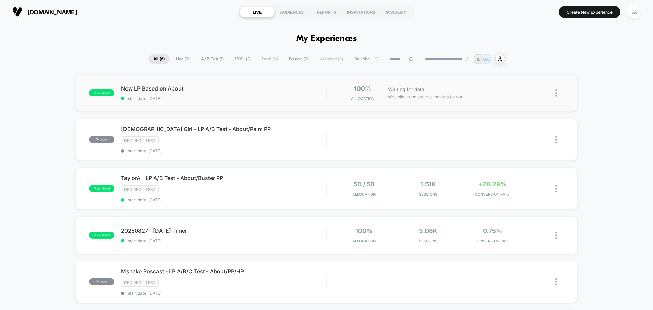 The width and height of the screenshot is (653, 310). Describe the element at coordinates (262, 179) in the screenshot. I see `div: Duration` at that location.